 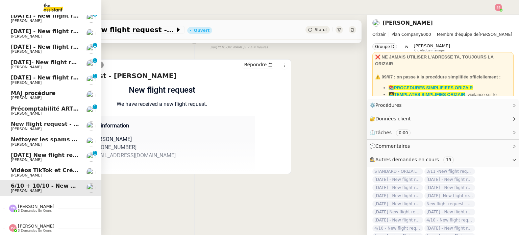 I want to click on strong: 📚PROCEDURES SIMPLIFIEES ORIZAIR, so click(x=430, y=87).